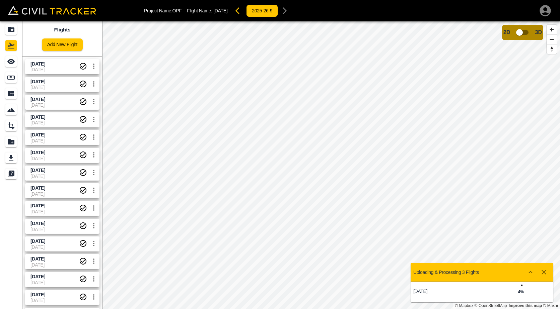 The image size is (560, 309). I want to click on button: Zoom in, so click(551, 29).